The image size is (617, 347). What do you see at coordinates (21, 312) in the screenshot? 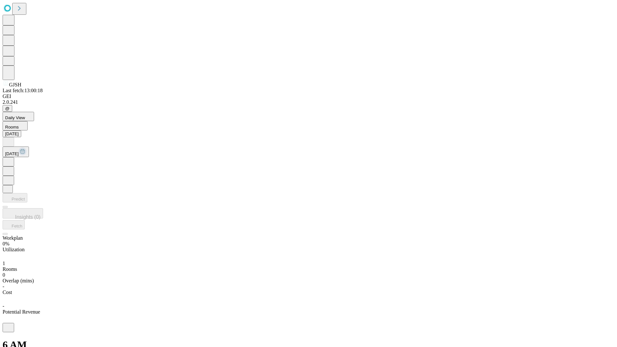
I see `span: Potential Revenue` at bounding box center [21, 312].